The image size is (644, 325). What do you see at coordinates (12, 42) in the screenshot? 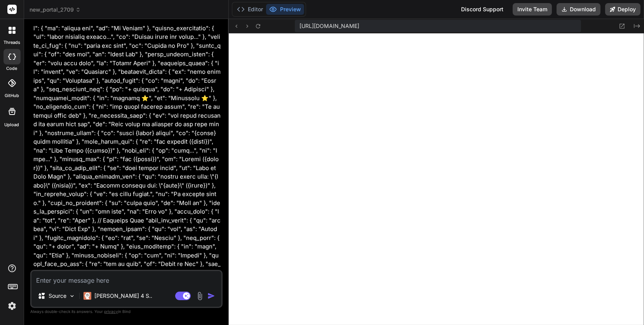
I see `label: threads` at bounding box center [12, 42].